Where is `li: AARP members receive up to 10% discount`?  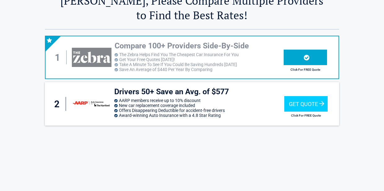 li: AARP members receive up to 10% discount is located at coordinates (199, 100).